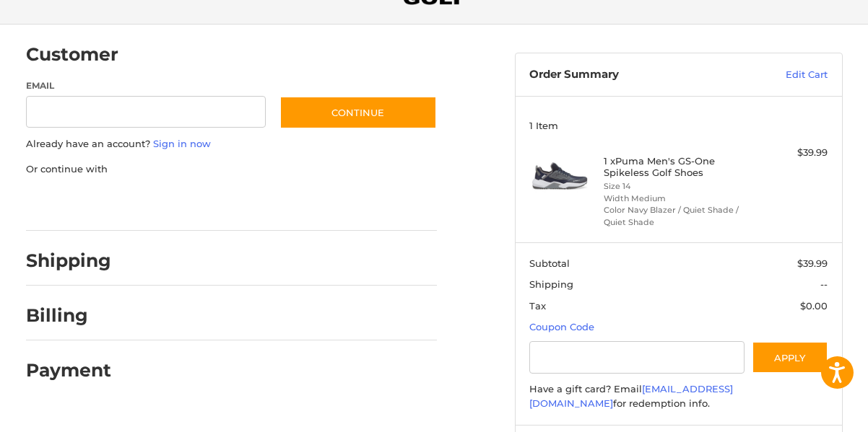 The width and height of the screenshot is (868, 432). What do you see at coordinates (637, 357) in the screenshot?
I see `input: Gift Certificate or Coupon Code` at bounding box center [637, 357].